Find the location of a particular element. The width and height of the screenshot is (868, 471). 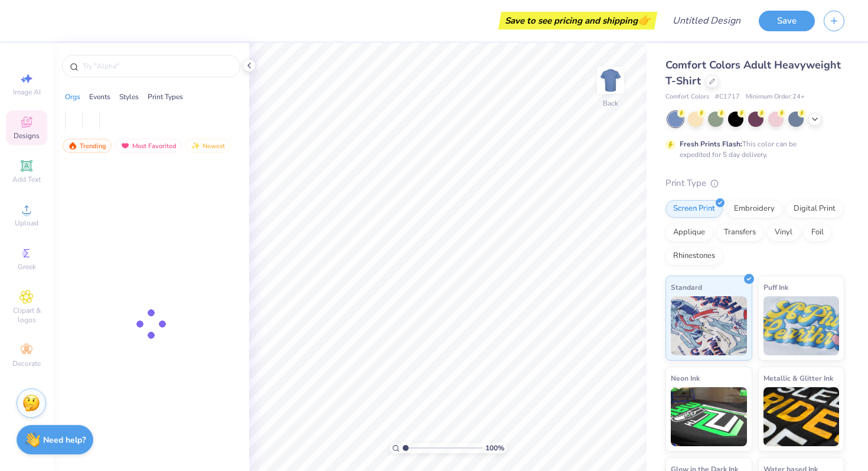

span: Metallic & Glitter Ink is located at coordinates (798, 378).